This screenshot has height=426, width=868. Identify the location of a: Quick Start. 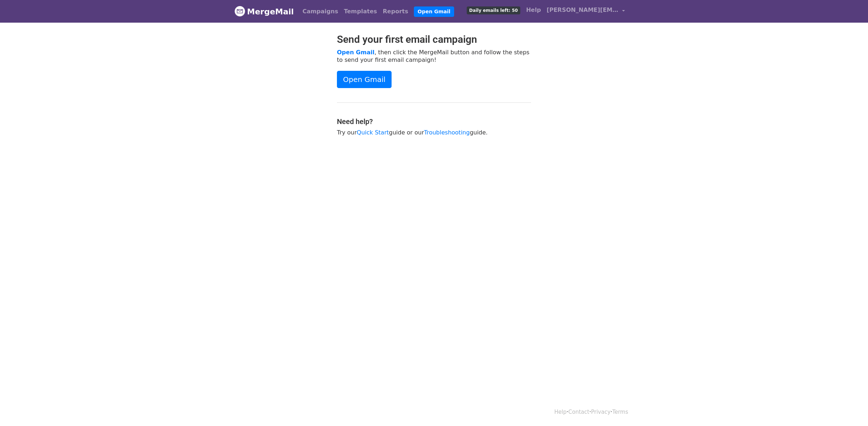
(372, 133).